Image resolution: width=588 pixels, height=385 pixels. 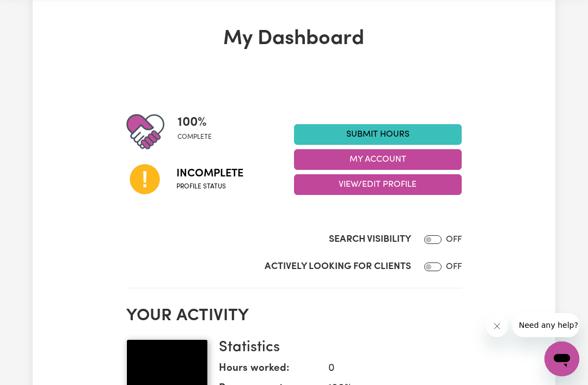 I want to click on h3: Statistics, so click(x=336, y=348).